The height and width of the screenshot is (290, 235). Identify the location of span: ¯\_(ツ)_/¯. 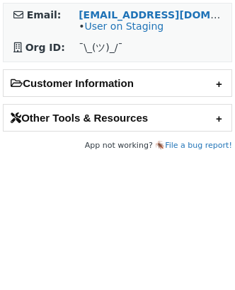
(100, 47).